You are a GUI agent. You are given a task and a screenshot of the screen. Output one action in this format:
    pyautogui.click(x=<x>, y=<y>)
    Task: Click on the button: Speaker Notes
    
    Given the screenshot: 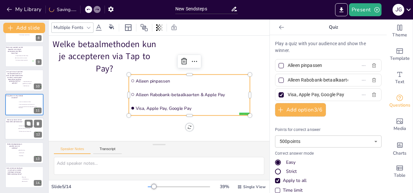 What is the action you would take?
    pyautogui.click(x=72, y=150)
    